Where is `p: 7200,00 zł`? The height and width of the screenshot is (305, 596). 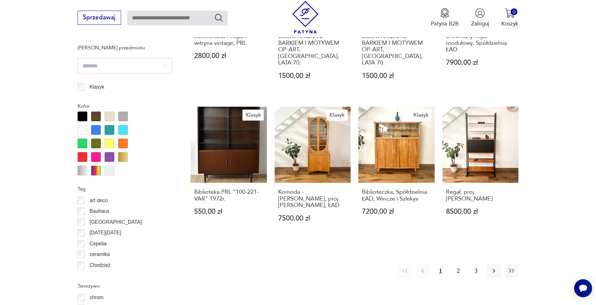
p: 7200,00 zł is located at coordinates (396, 211).